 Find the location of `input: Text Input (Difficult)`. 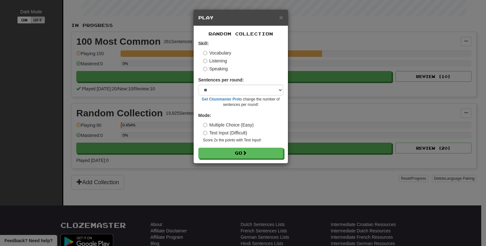

input: Text Input (Difficult) is located at coordinates (205, 133).